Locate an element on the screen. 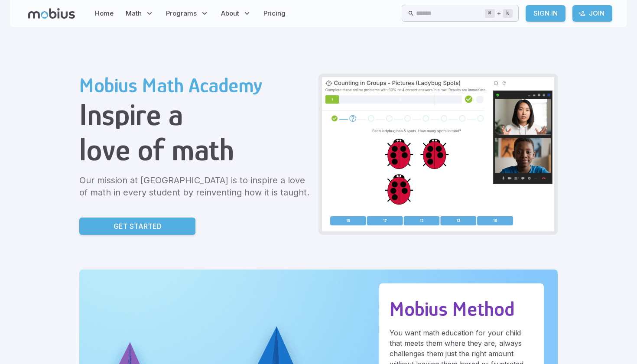 This screenshot has width=637, height=364. h1: love of math is located at coordinates (195, 150).